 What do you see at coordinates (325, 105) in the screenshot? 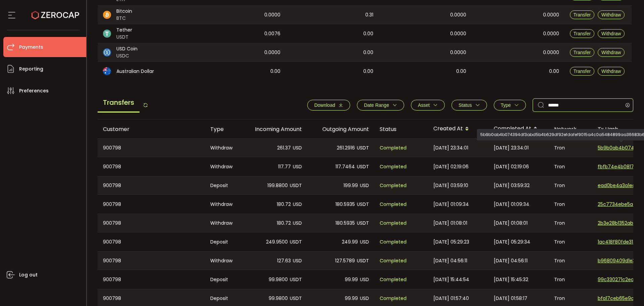
I see `span: Download` at bounding box center [325, 105].